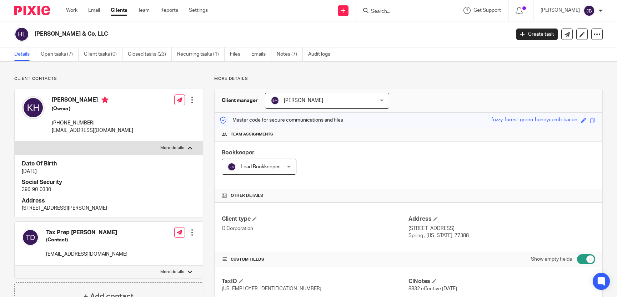 The width and height of the screenshot is (617, 297). Describe the element at coordinates (105, 100) in the screenshot. I see `i: Primary` at that location.